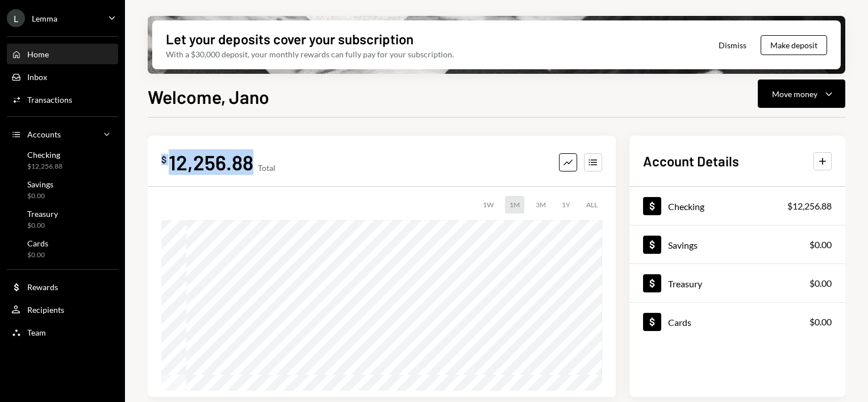 The width and height of the screenshot is (868, 402). I want to click on div: Move money, so click(795, 94).